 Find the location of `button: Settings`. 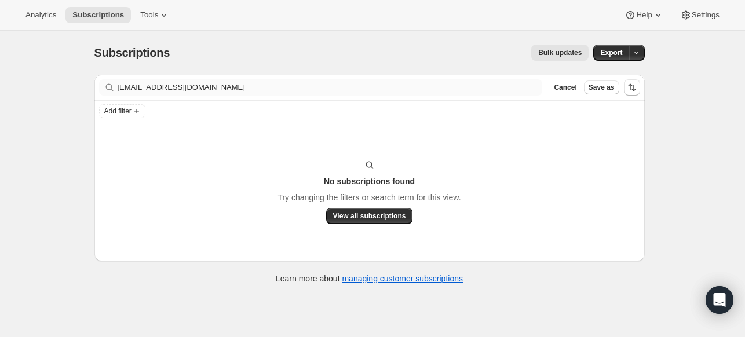

button: Settings is located at coordinates (700, 15).